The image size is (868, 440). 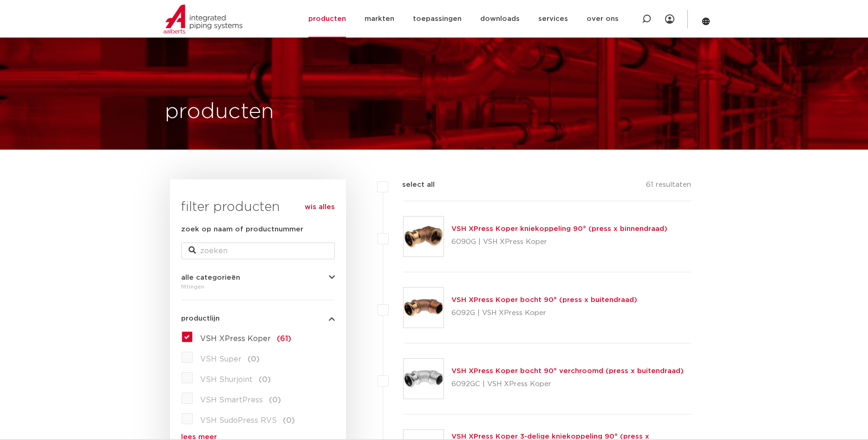 What do you see at coordinates (423, 237) in the screenshot?
I see `img: Thumbnail for VSH XPress Koper kniekoppeling 90° (press x binnendraad)` at bounding box center [423, 237].